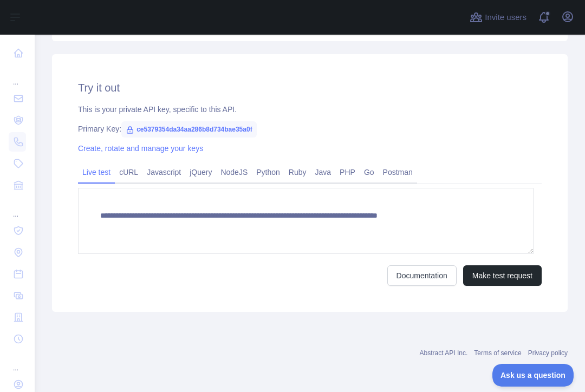 The height and width of the screenshot is (392, 585). What do you see at coordinates (200, 172) in the screenshot?
I see `a: jQuery` at bounding box center [200, 172].